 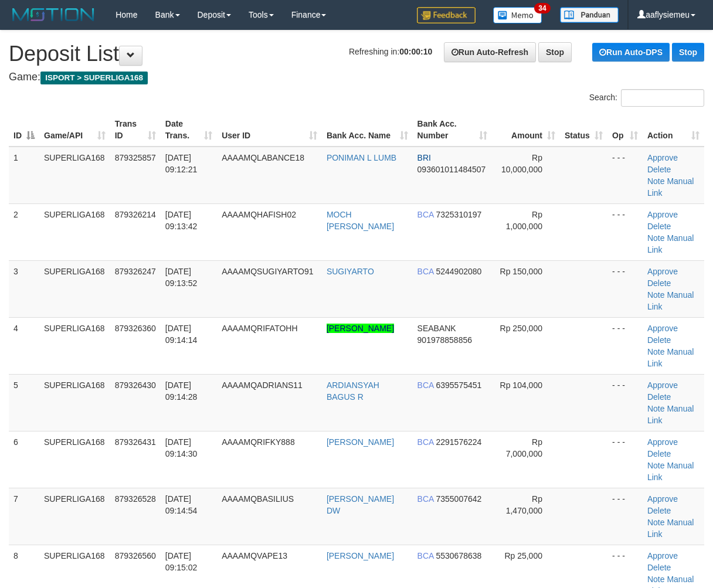 What do you see at coordinates (262, 385) in the screenshot?
I see `span: AAAAMQADRIANS11` at bounding box center [262, 385].